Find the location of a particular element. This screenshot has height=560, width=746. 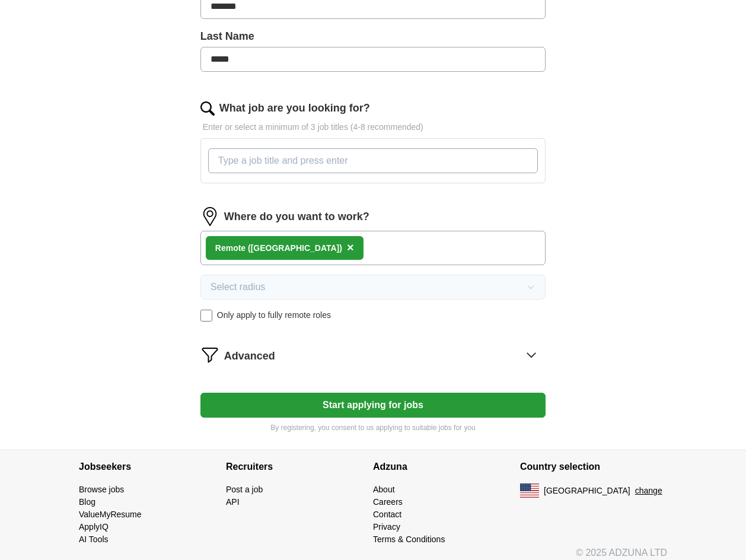

span: Only apply to fully remote roles is located at coordinates (274, 315).